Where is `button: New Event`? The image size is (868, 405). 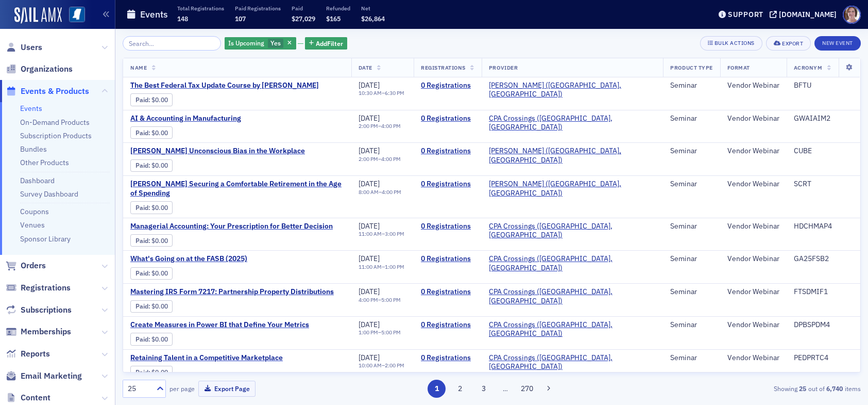 button: New Event is located at coordinates (838, 44).